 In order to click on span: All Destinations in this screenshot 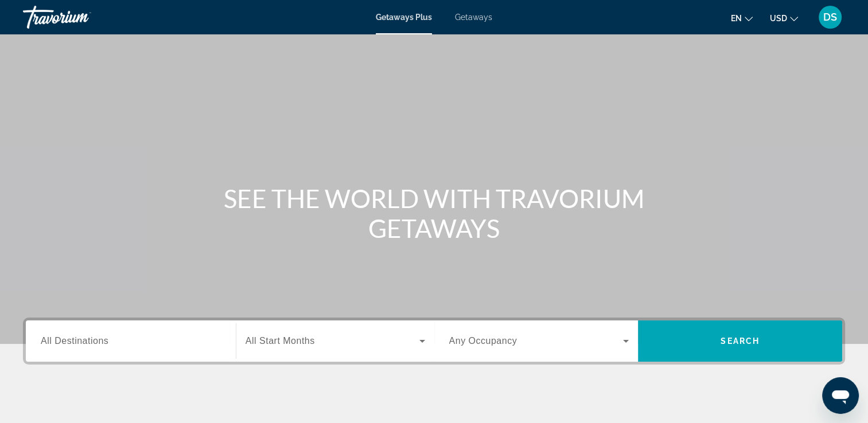, I will do `click(75, 341)`.